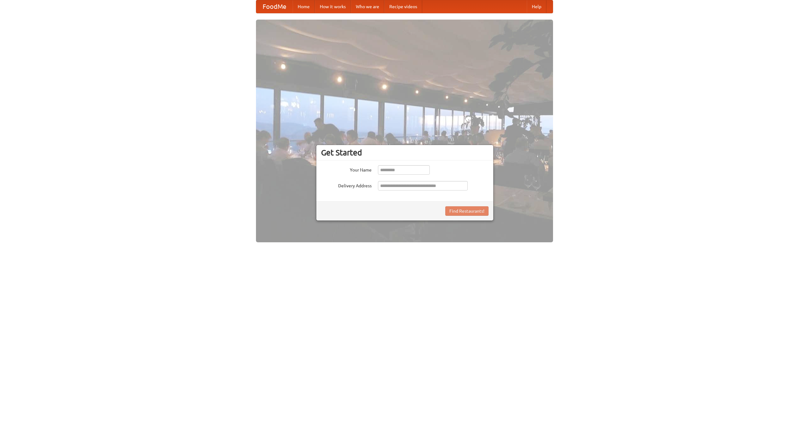 This screenshot has height=447, width=809. Describe the element at coordinates (467, 211) in the screenshot. I see `button: Find Restaurants!` at that location.